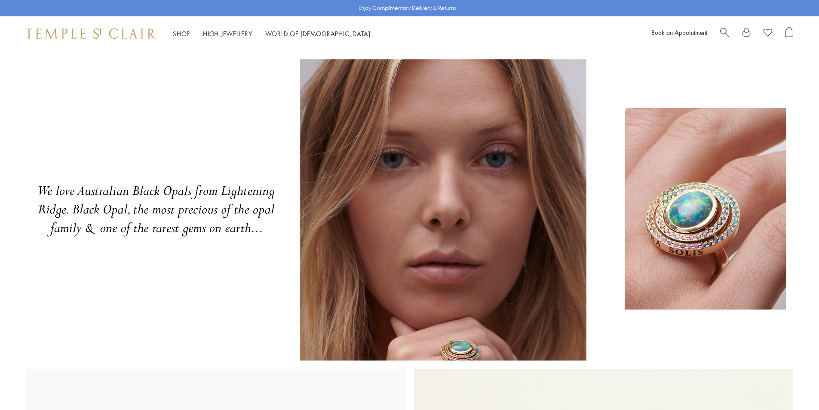 The height and width of the screenshot is (410, 819). I want to click on a: Search, so click(724, 34).